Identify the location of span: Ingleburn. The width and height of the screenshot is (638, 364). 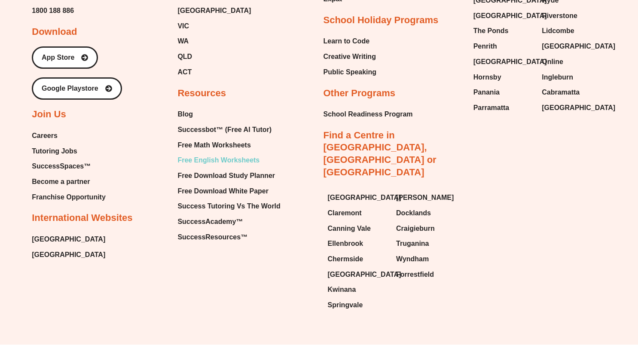
(558, 77).